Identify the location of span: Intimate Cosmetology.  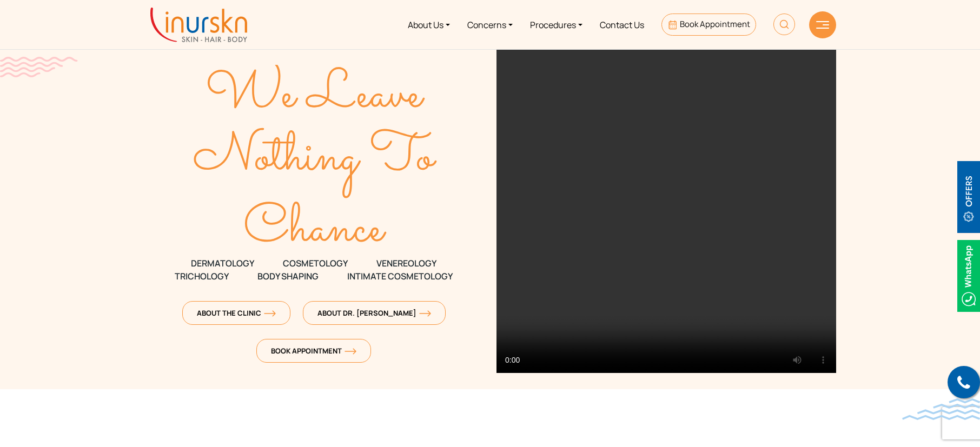
(400, 276).